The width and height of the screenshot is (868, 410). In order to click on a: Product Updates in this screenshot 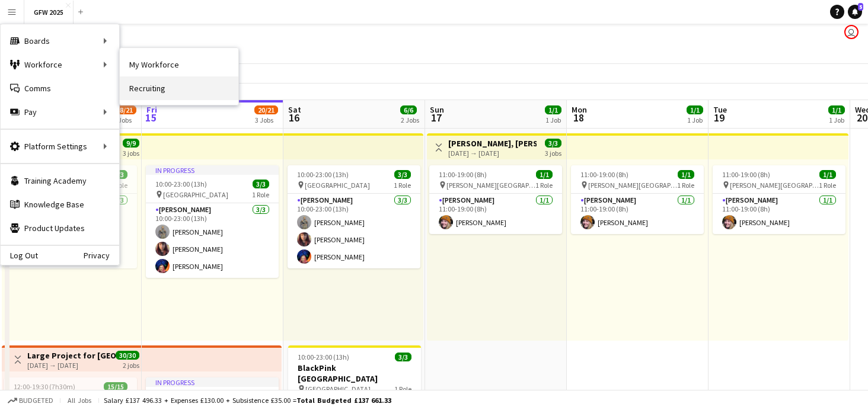, I will do `click(60, 228)`.